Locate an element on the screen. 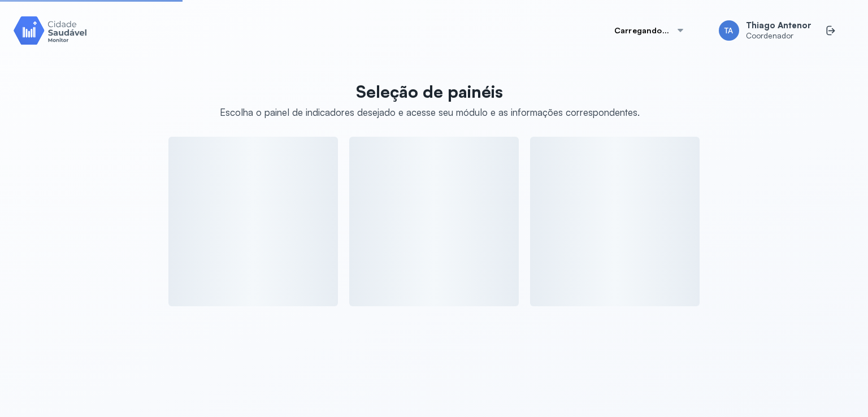  div: Escolha o painel de indicadores desejado e acesse seu módulo e as informações correspondentes. is located at coordinates (430, 112).